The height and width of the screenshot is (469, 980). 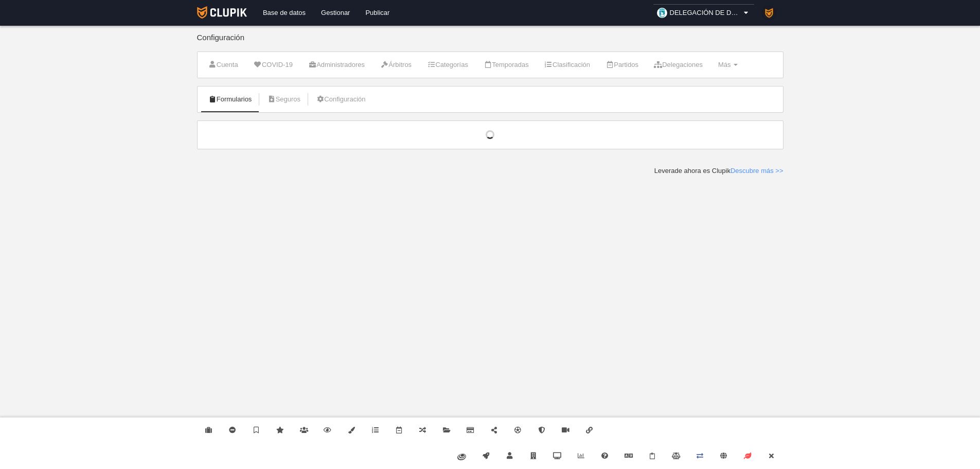 I want to click on a: Descubre más >>, so click(x=757, y=171).